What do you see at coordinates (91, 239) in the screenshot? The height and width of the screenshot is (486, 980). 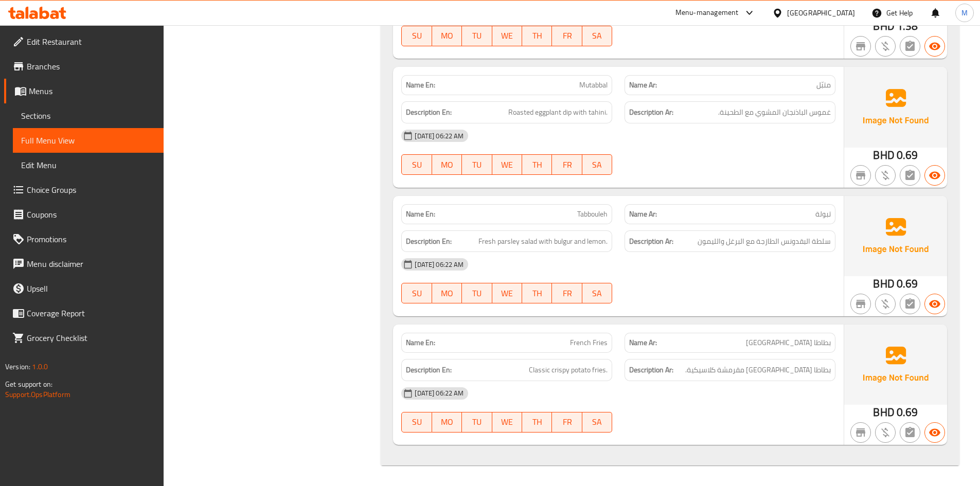 I see `span: Promotions` at bounding box center [91, 239].